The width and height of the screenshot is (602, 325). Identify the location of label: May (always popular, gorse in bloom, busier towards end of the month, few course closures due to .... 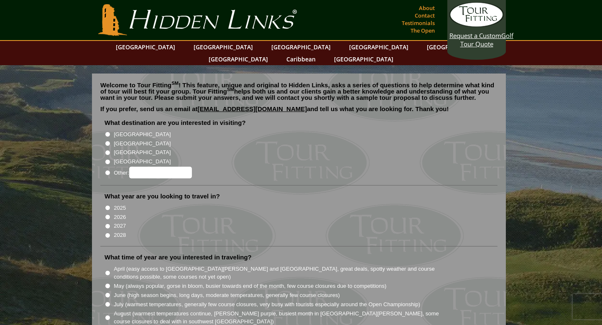
(250, 286).